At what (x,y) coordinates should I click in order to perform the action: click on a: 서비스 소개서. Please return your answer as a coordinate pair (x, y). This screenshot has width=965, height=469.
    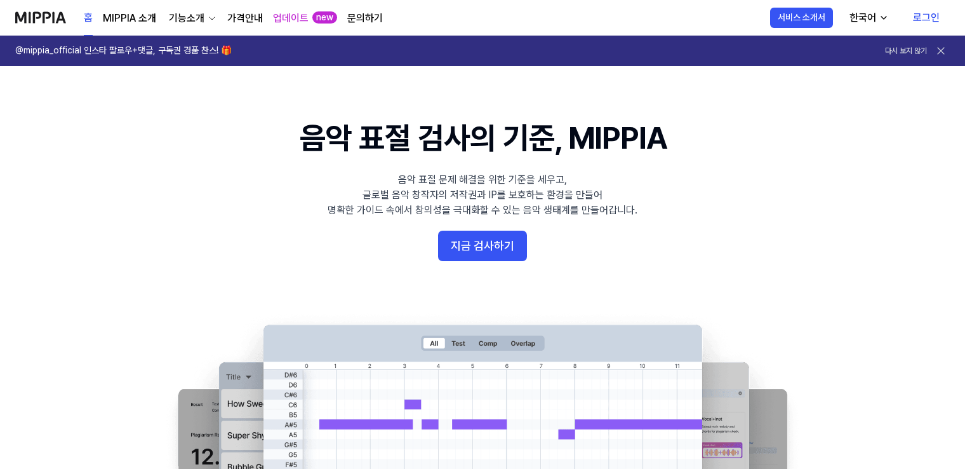
    Looking at the image, I should click on (801, 18).